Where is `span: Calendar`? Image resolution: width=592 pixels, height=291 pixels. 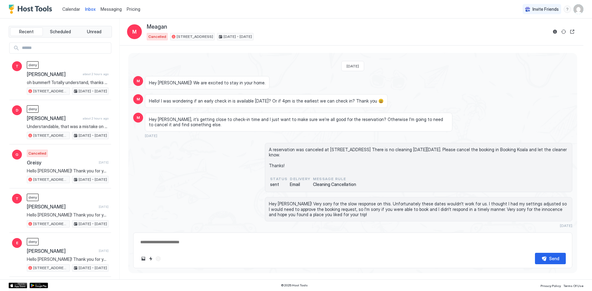 span: Calendar is located at coordinates (71, 9).